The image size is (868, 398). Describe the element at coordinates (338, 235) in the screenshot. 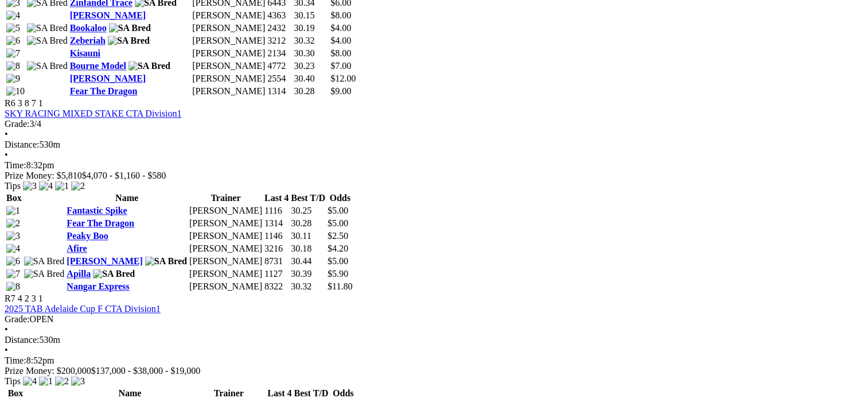

I see `span: $2.50` at that location.